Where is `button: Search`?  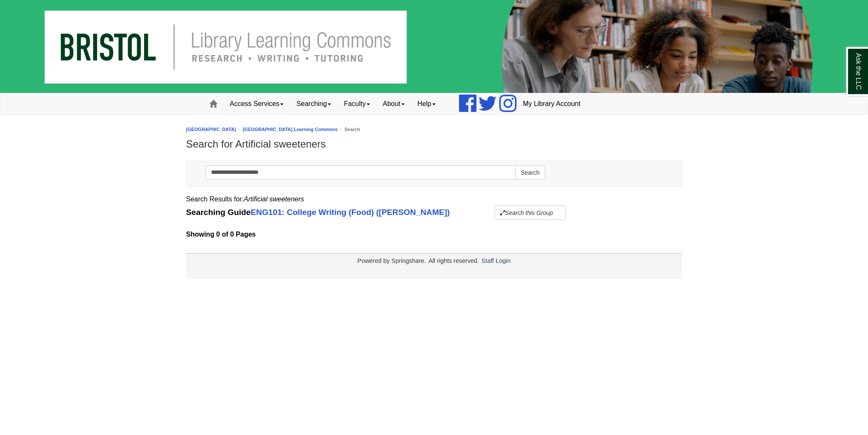
button: Search is located at coordinates (530, 173).